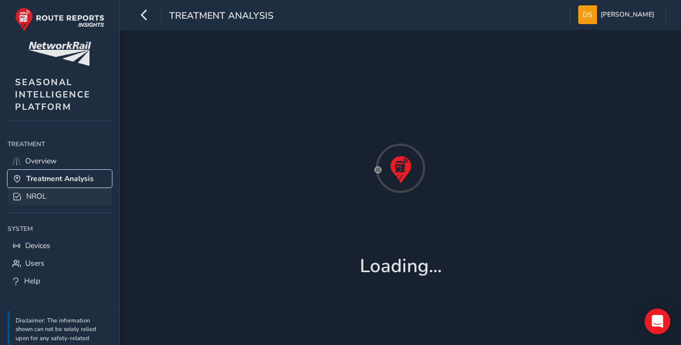 The image size is (681, 345). What do you see at coordinates (587, 14) in the screenshot?
I see `img: diamond-layout` at bounding box center [587, 14].